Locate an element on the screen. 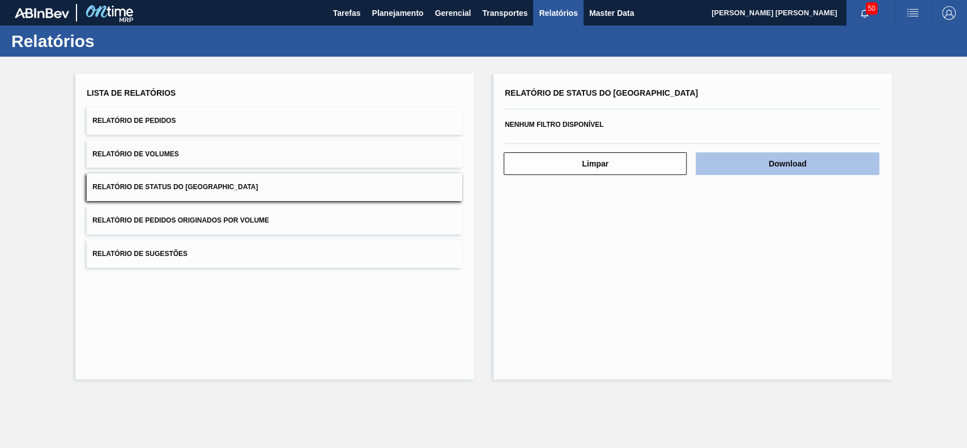 The image size is (967, 448). span: 50 is located at coordinates (872, 9).